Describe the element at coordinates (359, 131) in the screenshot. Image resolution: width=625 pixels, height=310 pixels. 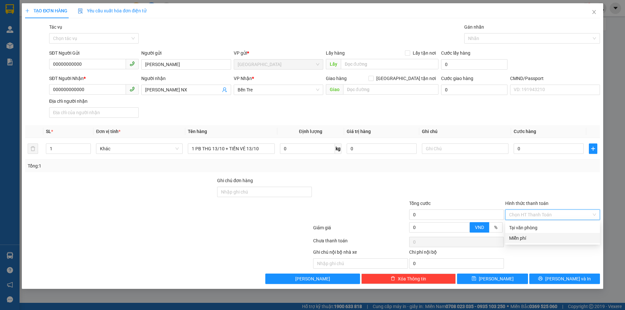
I see `span: Giá trị hàng` at that location.